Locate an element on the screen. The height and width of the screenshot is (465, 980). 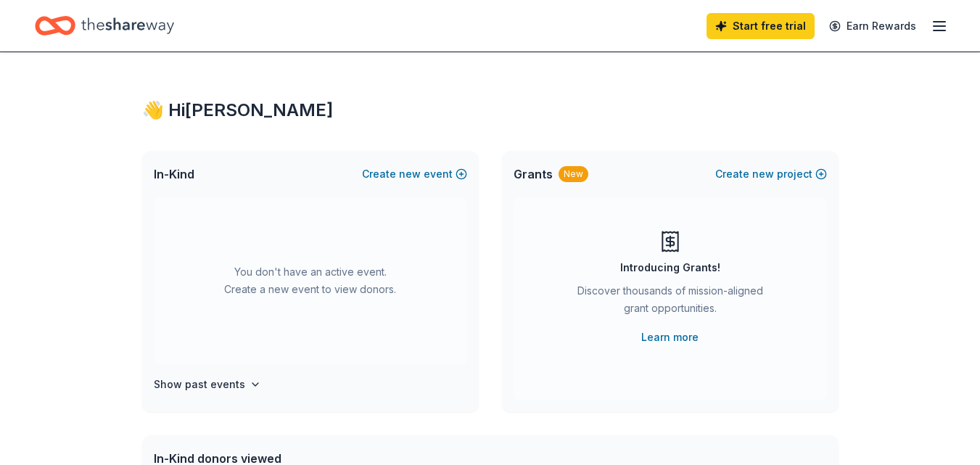
a: Home is located at coordinates (105, 25).